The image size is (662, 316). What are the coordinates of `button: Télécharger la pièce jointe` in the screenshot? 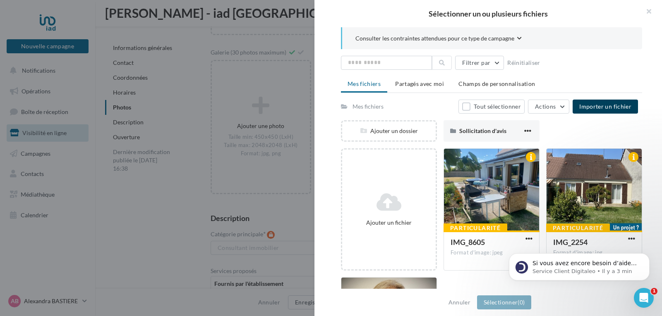 It's located at (43, 256).